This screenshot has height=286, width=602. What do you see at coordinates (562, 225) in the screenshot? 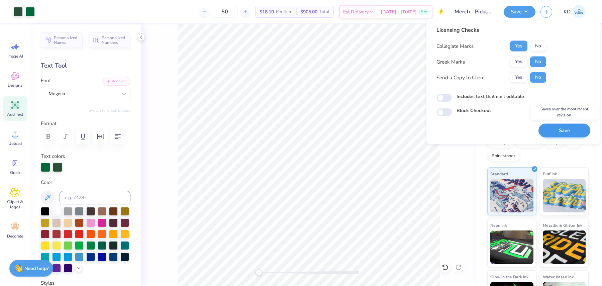
I see `span: Metallic & Glitter Ink` at bounding box center [562, 225].